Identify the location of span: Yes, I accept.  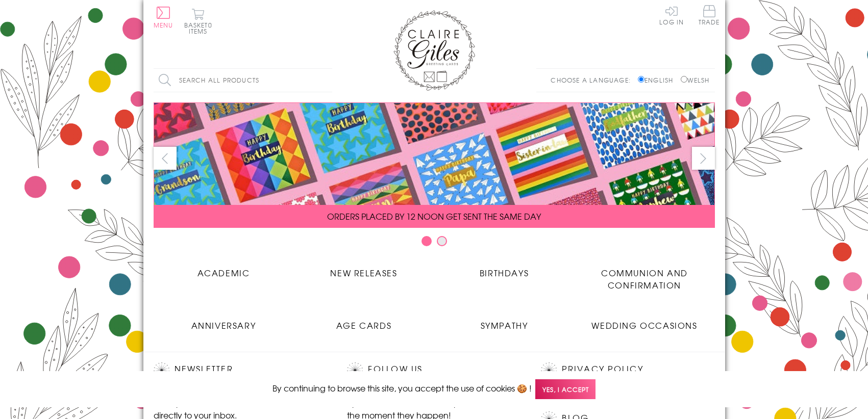
(565, 389).